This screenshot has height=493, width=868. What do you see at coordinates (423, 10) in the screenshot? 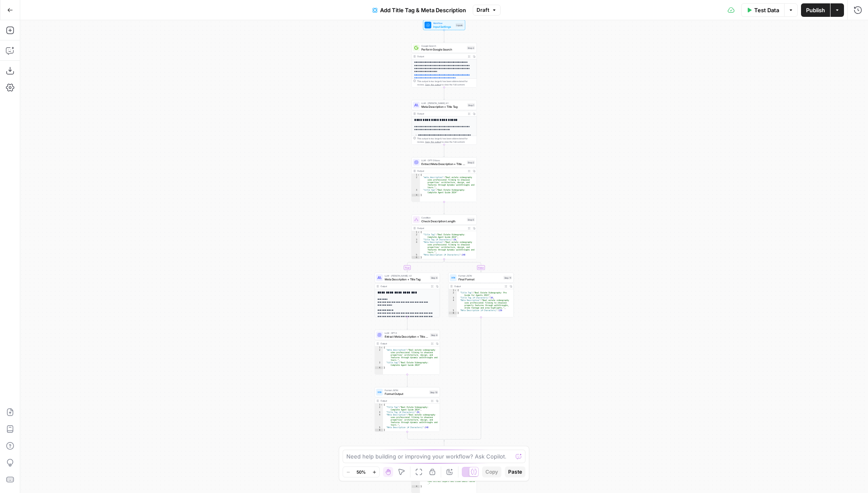
I see `span: Add Title Tag & Meta Description` at bounding box center [423, 10].